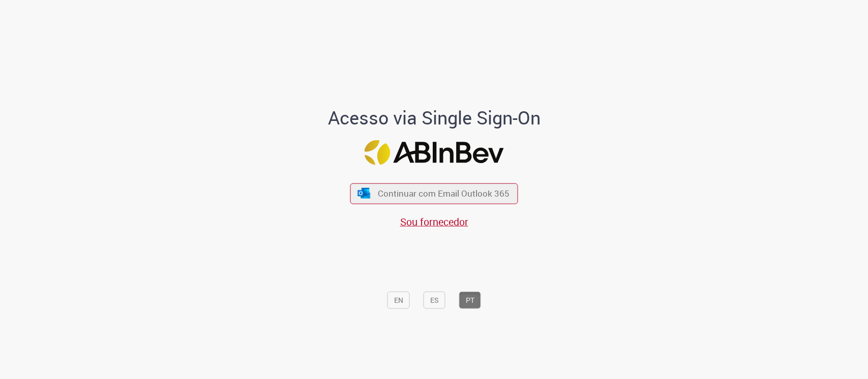 The image size is (868, 379). What do you see at coordinates (443, 193) in the screenshot?
I see `span: Continuar com Email Outlook 365` at bounding box center [443, 193].